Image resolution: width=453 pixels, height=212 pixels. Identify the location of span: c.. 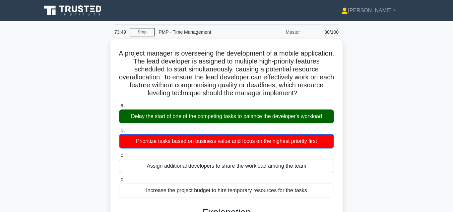
(122, 155).